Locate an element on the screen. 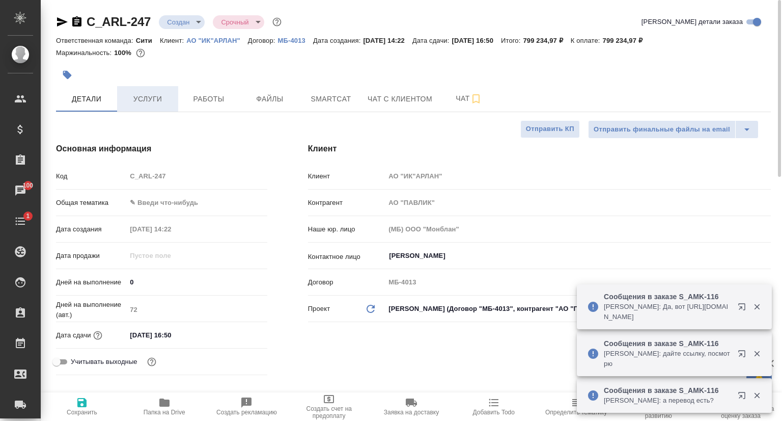  button: Отправить КП is located at coordinates (550, 129).